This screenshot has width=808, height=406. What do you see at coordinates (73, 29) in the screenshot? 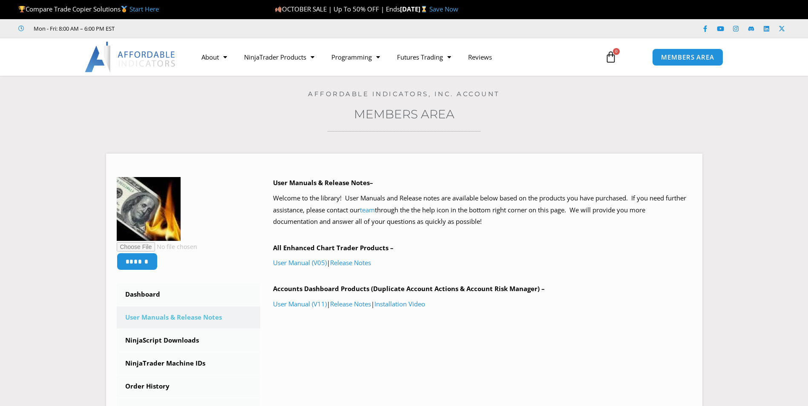
I see `span: Mon - Fri: 8:00 AM – 6:00 PM EST` at bounding box center [73, 29].